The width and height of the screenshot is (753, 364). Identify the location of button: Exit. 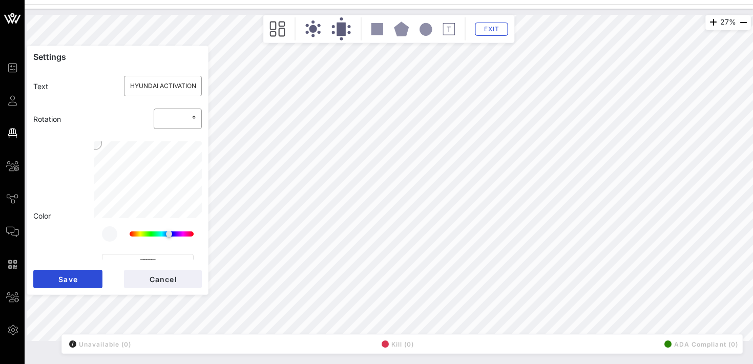
(492, 29).